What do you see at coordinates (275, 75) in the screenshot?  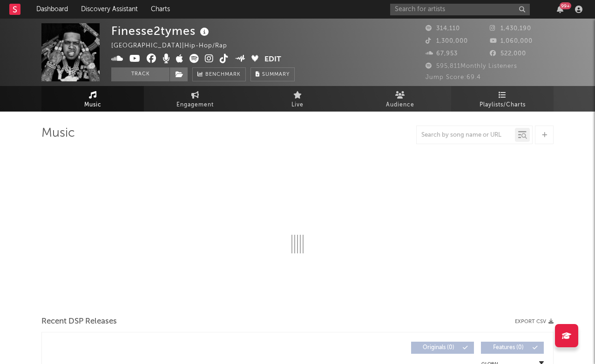 I see `span: Summary` at bounding box center [275, 75].